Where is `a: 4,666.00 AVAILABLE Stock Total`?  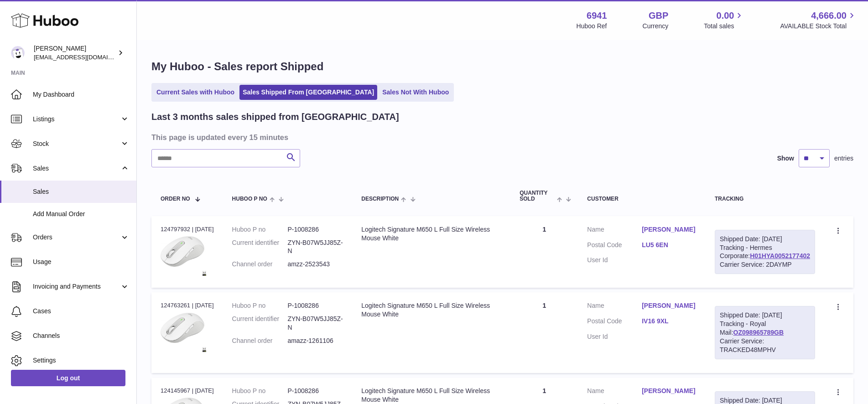
a: 4,666.00 AVAILABLE Stock Total is located at coordinates (818, 20).